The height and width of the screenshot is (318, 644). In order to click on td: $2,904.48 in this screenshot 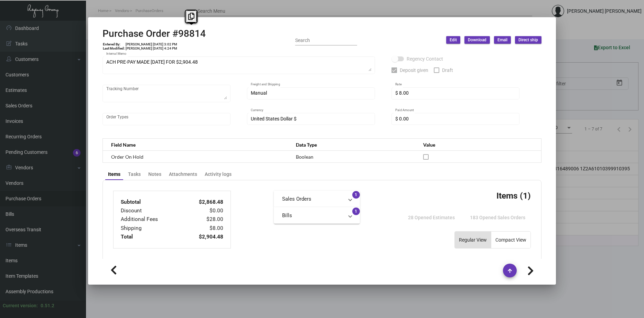, I will do `click(203, 237)`.